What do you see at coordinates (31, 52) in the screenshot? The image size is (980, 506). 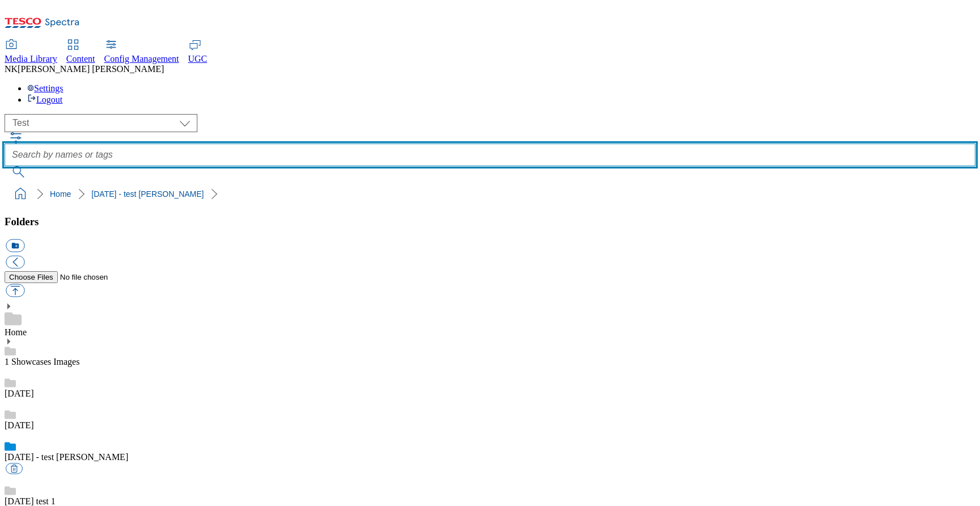 I see `a: Media Library` at bounding box center [31, 52].